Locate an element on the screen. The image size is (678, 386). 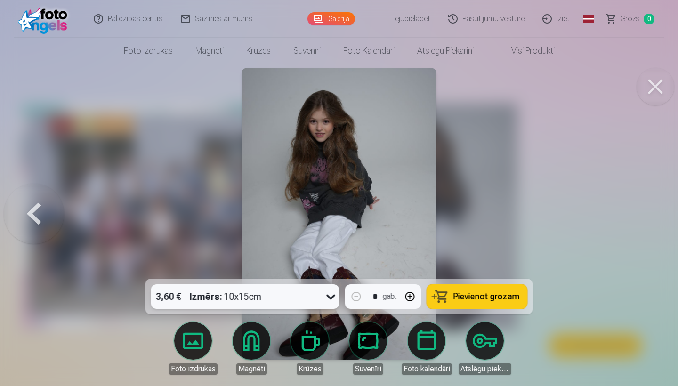
span: 0 is located at coordinates (649, 19).